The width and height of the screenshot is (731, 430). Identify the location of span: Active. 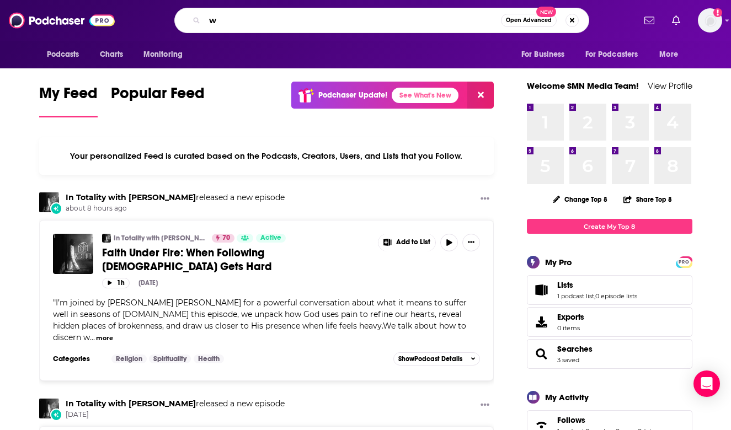
(271, 238).